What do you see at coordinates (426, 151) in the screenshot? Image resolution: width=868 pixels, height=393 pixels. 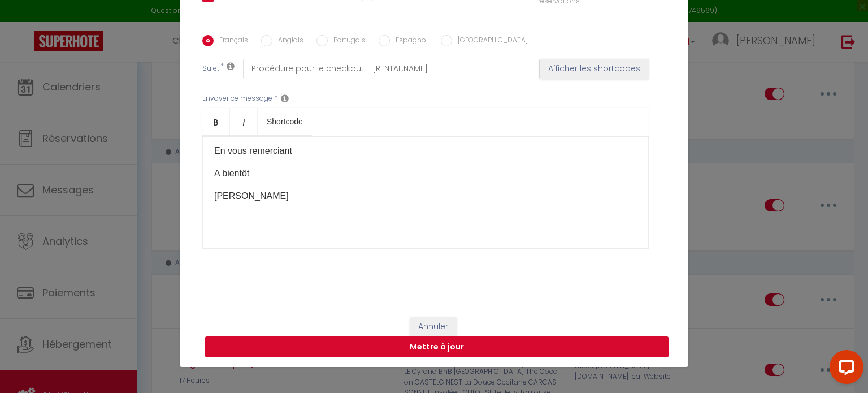 I see `p: En vous remerciant` at bounding box center [426, 151].